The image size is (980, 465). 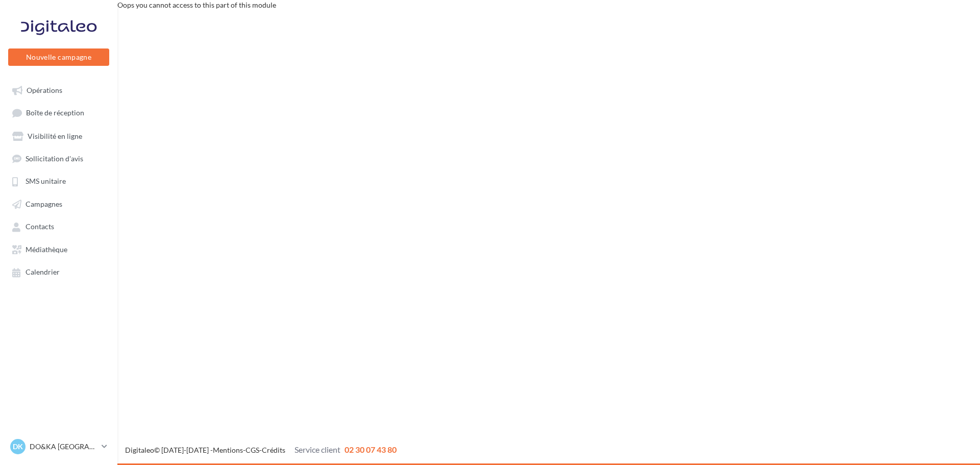 I want to click on a: Digitaleo, so click(x=140, y=450).